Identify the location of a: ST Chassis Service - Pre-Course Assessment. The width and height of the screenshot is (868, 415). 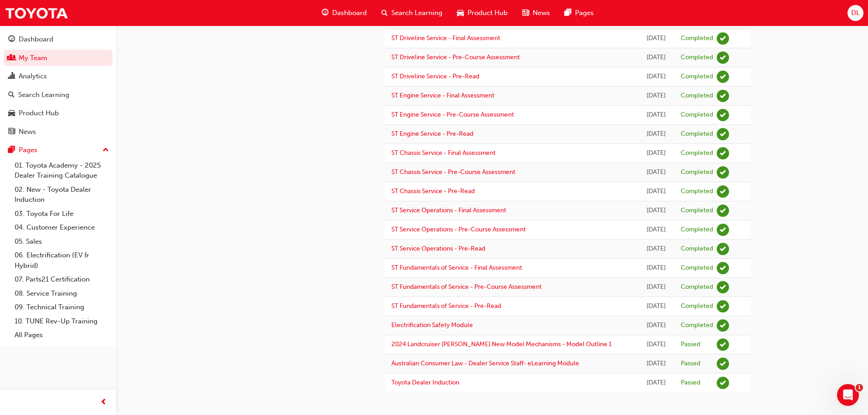
(453, 172).